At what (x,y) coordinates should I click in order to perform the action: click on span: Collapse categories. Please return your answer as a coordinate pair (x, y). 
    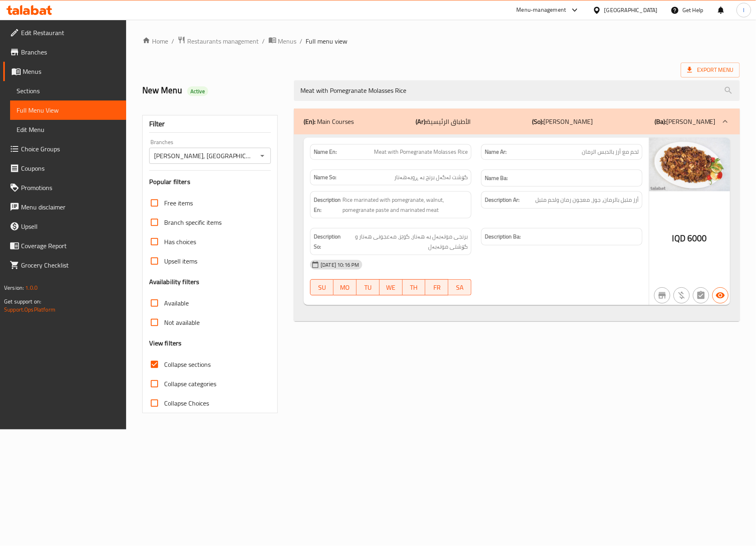
    Looking at the image, I should click on (190, 384).